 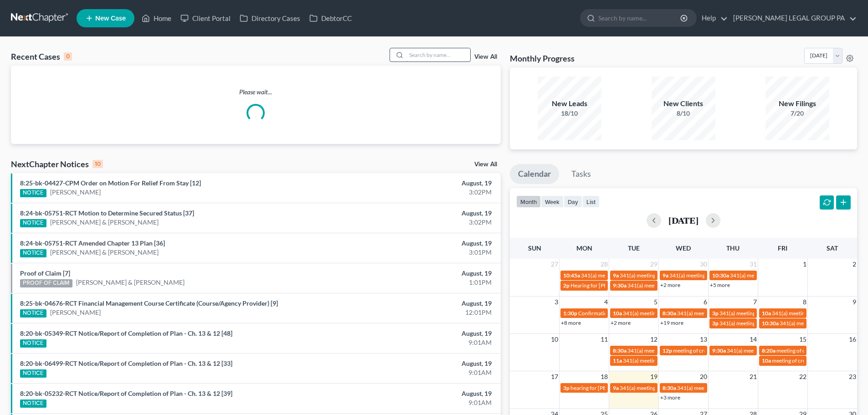 What do you see at coordinates (126, 393) in the screenshot?
I see `a: 8:20-bk-05232-RCT Notice/Report of Completion of Plan - Ch. 13 & 12 [39]` at bounding box center [126, 393].